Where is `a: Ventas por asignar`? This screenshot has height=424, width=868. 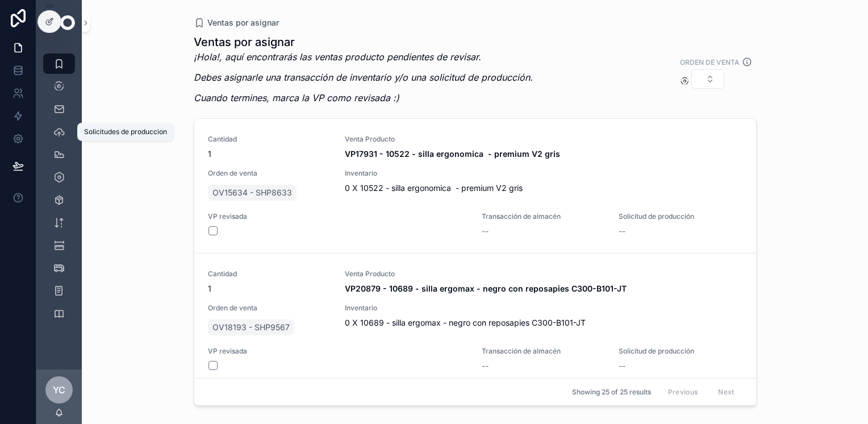
a: Ventas por asignar is located at coordinates (236, 23).